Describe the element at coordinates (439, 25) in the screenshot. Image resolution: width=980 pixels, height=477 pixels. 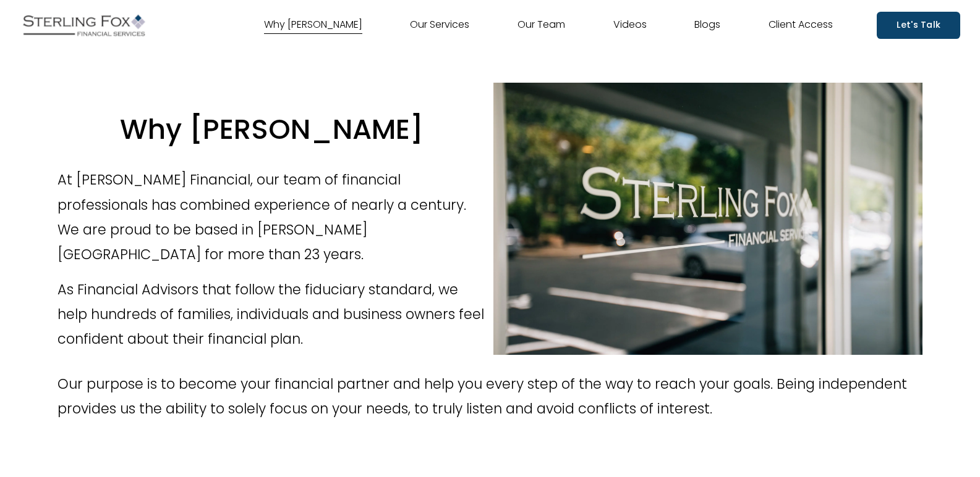
I see `a: Our Services` at that location.